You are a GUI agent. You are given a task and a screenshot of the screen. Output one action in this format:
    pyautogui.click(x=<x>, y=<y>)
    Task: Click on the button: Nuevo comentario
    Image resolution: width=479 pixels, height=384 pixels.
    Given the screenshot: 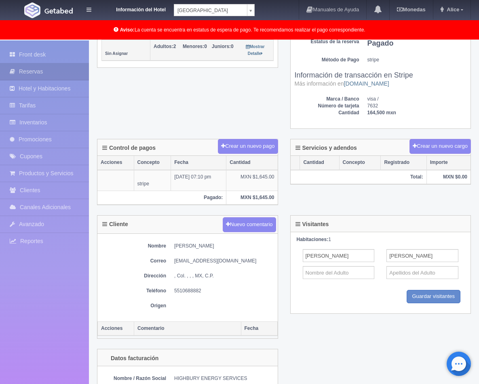 What is the action you would take?
    pyautogui.click(x=249, y=225)
    